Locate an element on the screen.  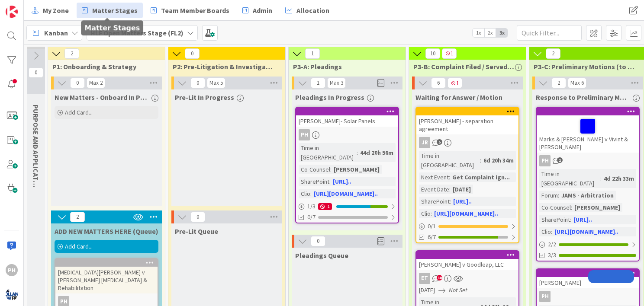
input: Quick Filter... is located at coordinates (549, 33).